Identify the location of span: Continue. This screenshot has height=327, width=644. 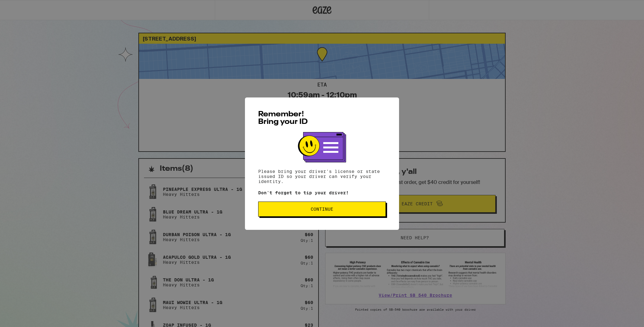
(322, 209).